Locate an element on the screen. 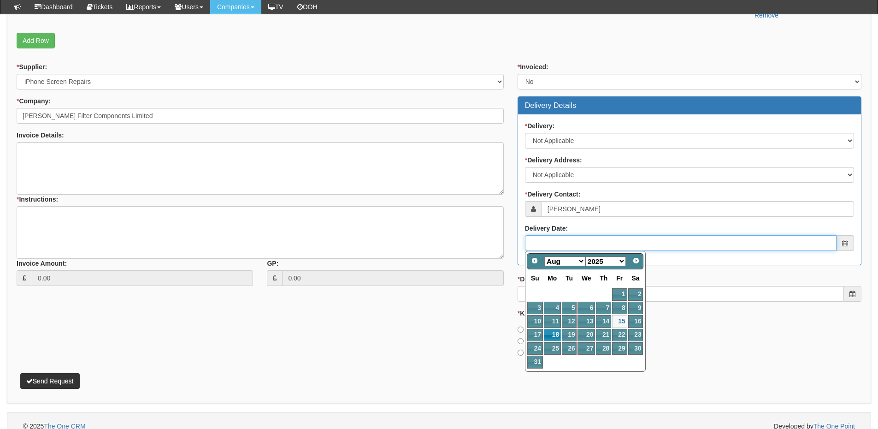  input: Check Kit Fund is located at coordinates (521, 341).